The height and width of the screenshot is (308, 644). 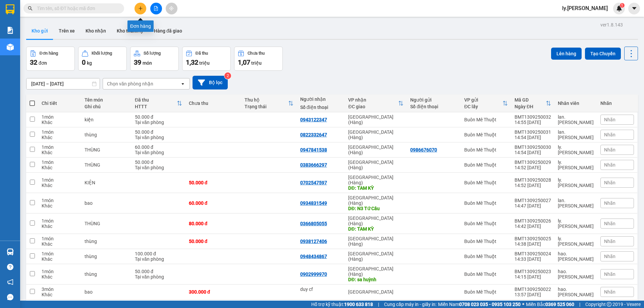 What do you see at coordinates (314, 203) in the screenshot?
I see `div: 0934831549` at bounding box center [314, 203].